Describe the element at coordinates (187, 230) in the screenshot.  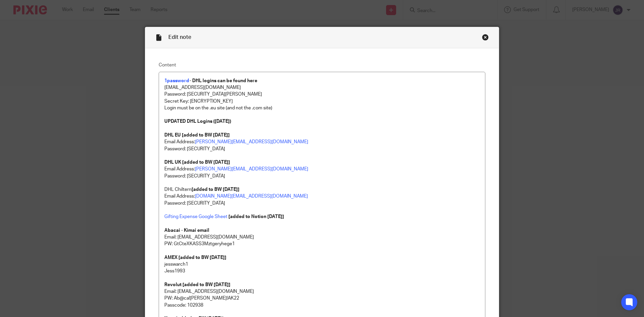
I see `strong: Abacai - Kimai email` at that location.